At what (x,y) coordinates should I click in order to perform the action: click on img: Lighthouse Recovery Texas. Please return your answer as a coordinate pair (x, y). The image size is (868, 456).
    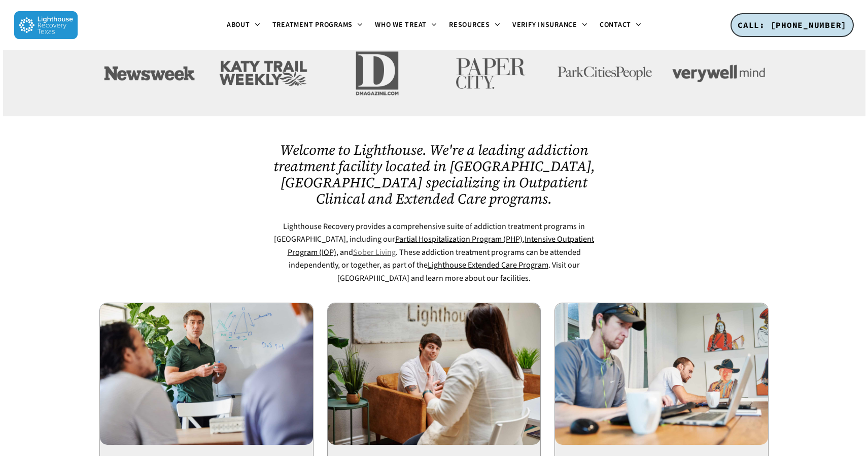
    Looking at the image, I should click on (46, 25).